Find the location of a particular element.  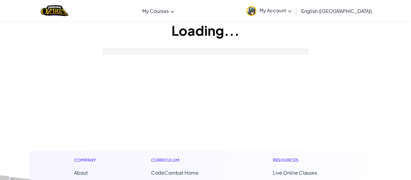

h1: Curriculum is located at coordinates (187, 160).